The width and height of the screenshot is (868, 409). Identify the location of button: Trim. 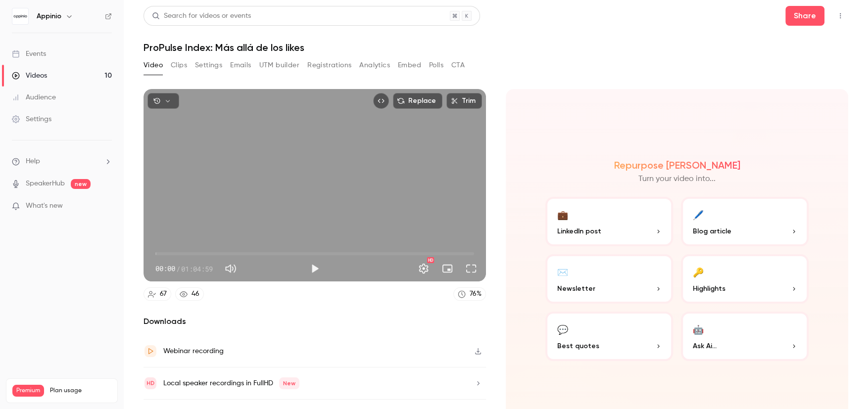
(464, 101).